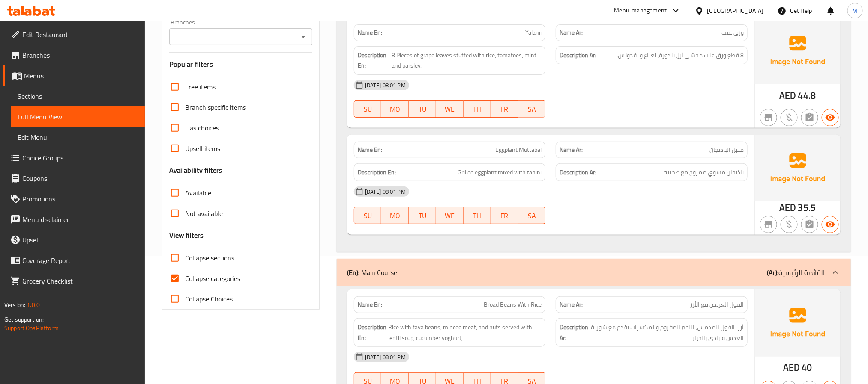  What do you see at coordinates (74, 199) in the screenshot?
I see `a: Promotions` at bounding box center [74, 199].